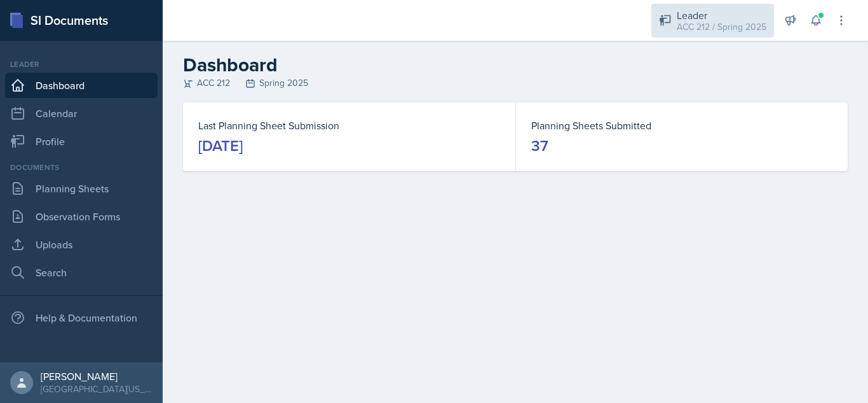  Describe the element at coordinates (515, 65) in the screenshot. I see `h2: Dashboard` at that location.